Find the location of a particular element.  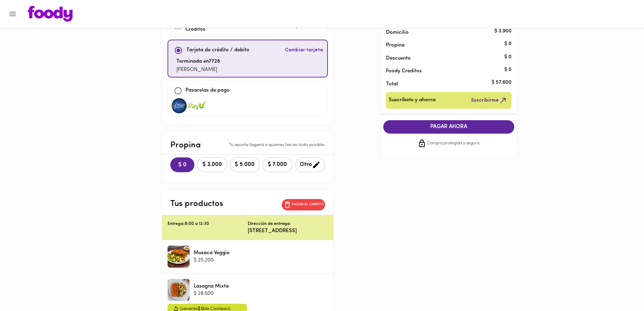

p: Dirección de entrega: is located at coordinates (269, 224).